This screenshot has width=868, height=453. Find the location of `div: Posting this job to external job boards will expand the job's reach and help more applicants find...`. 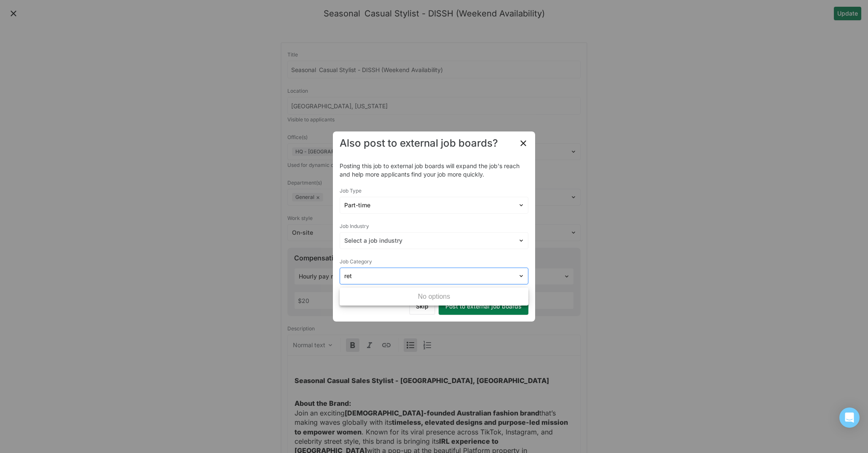

div: Posting this job to external job boards will expand the job's reach and help more applicants find... is located at coordinates (434, 170).